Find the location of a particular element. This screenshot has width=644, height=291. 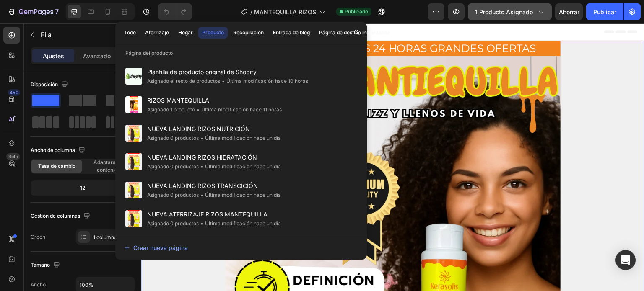

button: Recopilación is located at coordinates (248, 33).